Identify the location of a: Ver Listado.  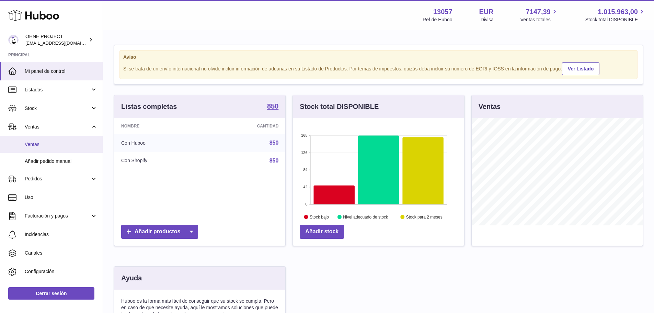
(581, 69).